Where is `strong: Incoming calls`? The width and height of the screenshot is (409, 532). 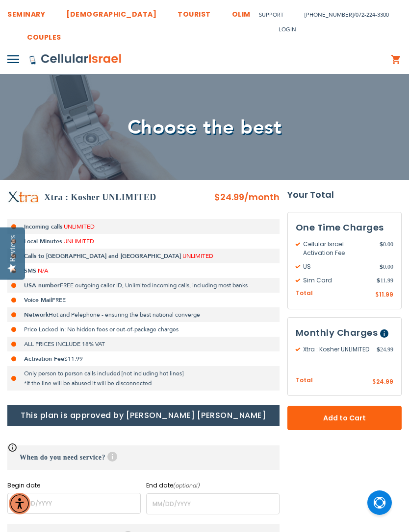
strong: Incoming calls is located at coordinates (43, 227).